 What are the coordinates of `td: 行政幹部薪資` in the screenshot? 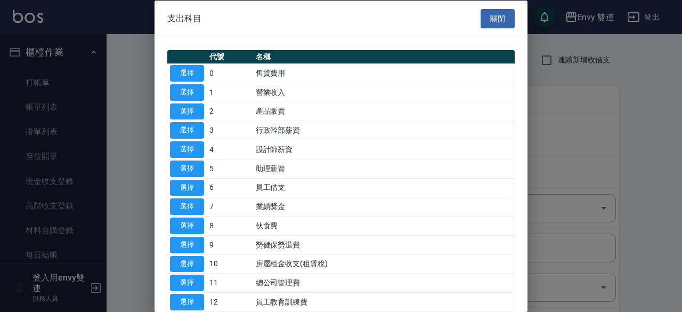 It's located at (384, 130).